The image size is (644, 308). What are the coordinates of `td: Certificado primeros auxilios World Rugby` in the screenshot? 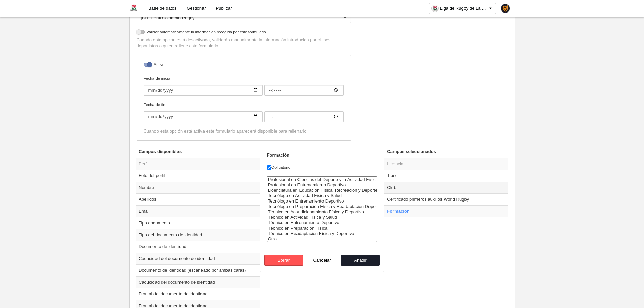 It's located at (446, 199).